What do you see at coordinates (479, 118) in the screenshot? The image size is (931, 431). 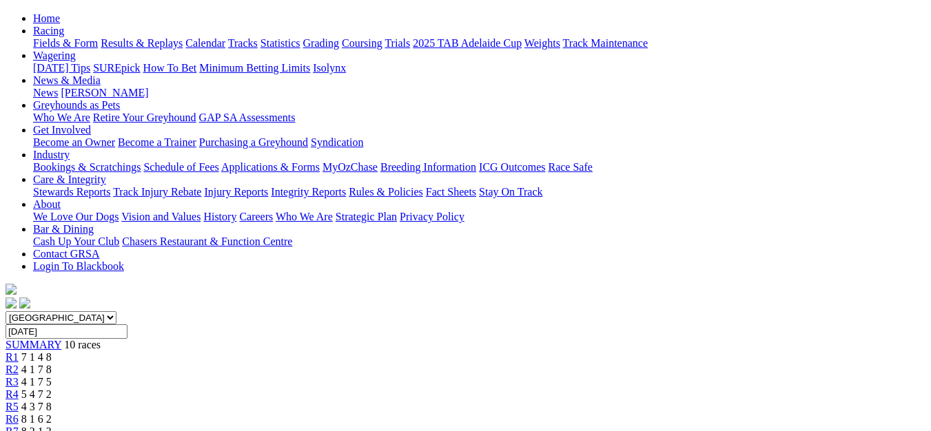 I see `div: Greyhounds as Pets` at bounding box center [479, 118].